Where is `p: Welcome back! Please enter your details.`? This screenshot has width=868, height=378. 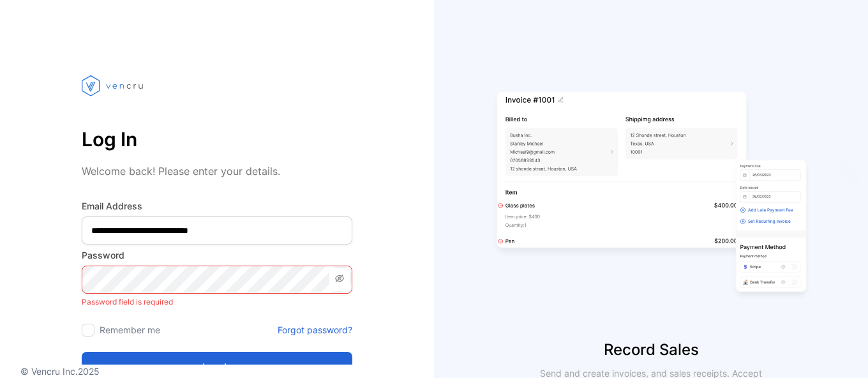
p: Welcome back! Please enter your details. is located at coordinates (217, 171).